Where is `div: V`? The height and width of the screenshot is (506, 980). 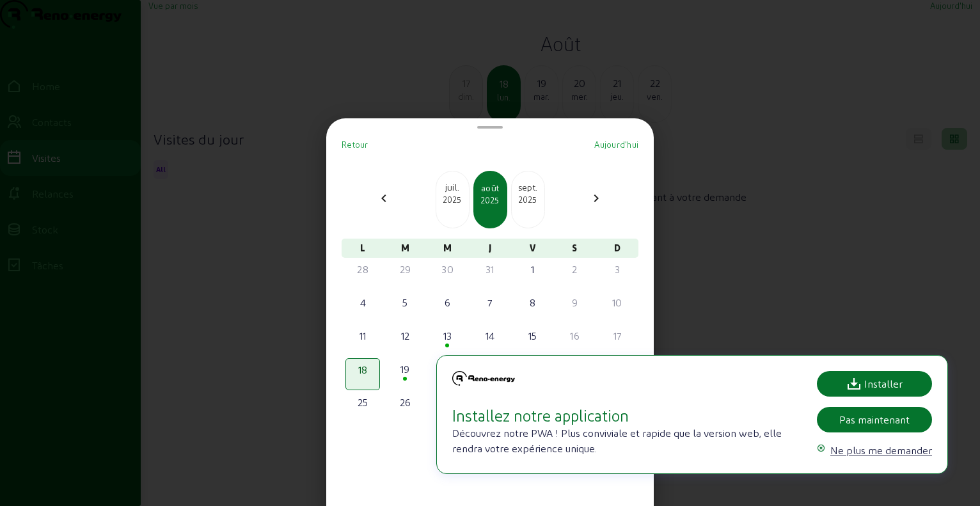 div: V is located at coordinates (532, 248).